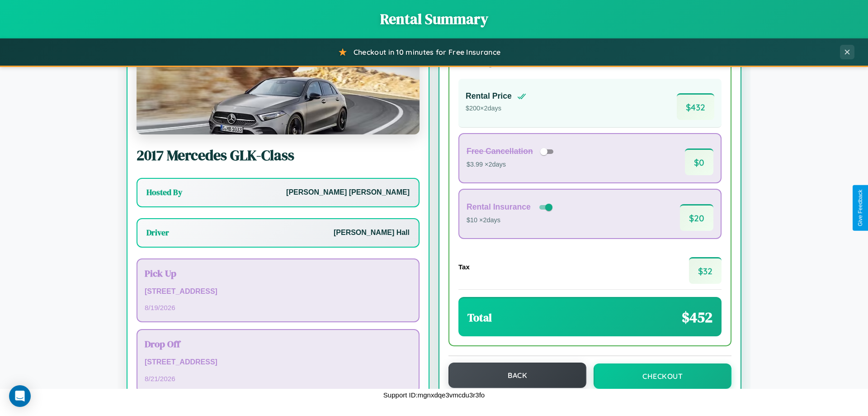 This screenshot has width=868, height=416. Describe the element at coordinates (278, 273) in the screenshot. I see `h3: Pick Up` at that location.